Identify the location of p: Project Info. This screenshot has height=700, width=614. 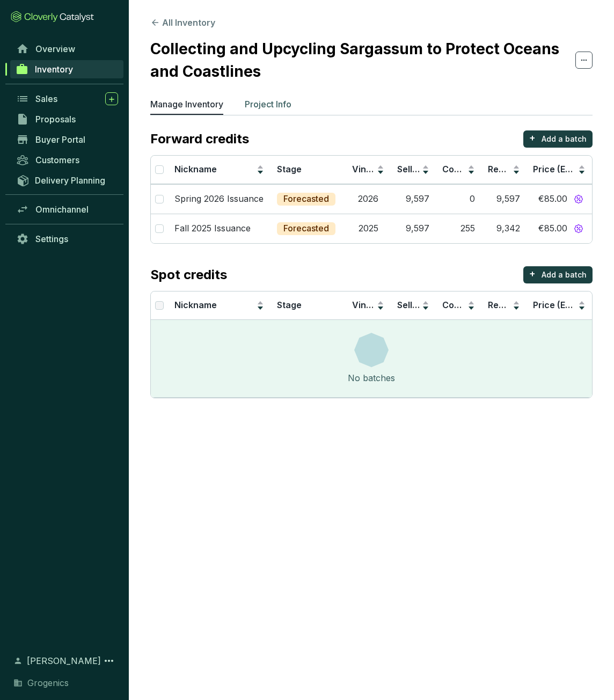
(268, 104).